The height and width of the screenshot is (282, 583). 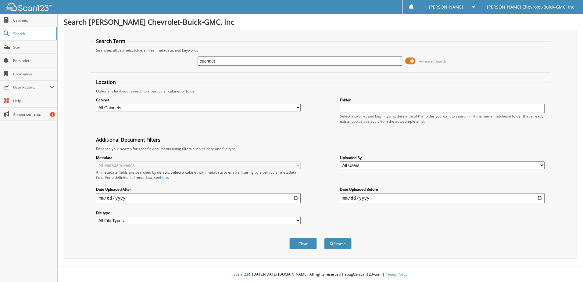 What do you see at coordinates (33, 34) in the screenshot?
I see `span: Search` at bounding box center [33, 34].